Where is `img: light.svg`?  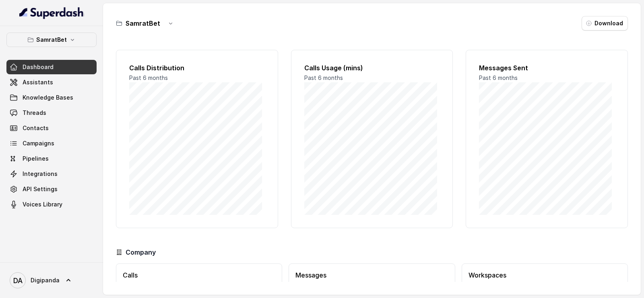
img: light.svg is located at coordinates (52, 13).